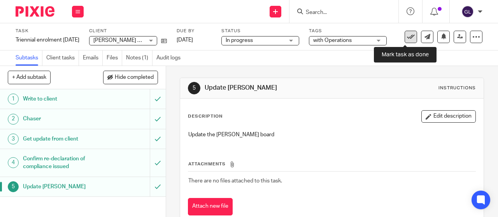  I want to click on a: Client tasks, so click(63, 58).